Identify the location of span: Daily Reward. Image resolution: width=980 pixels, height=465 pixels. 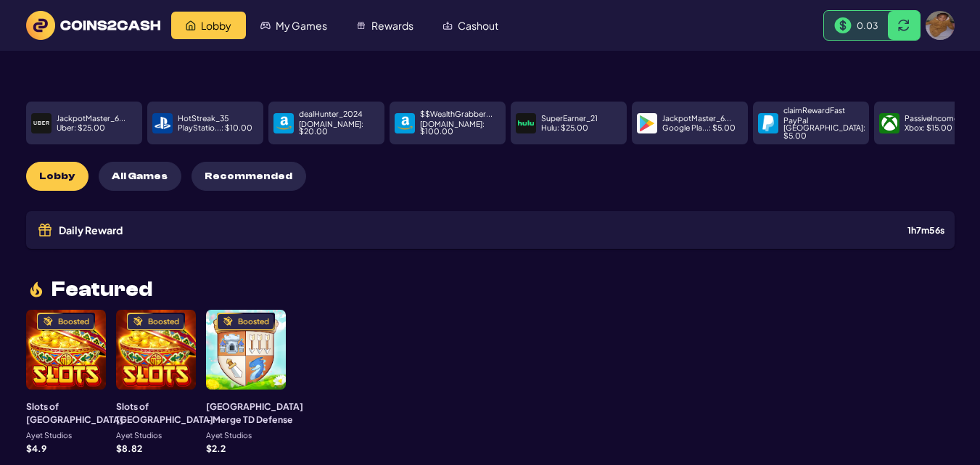
(91, 230).